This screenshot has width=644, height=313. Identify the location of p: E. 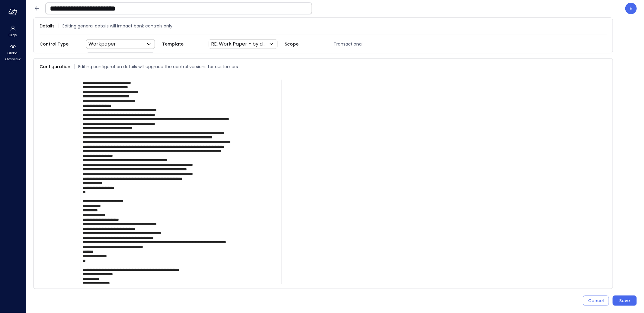
(631, 8).